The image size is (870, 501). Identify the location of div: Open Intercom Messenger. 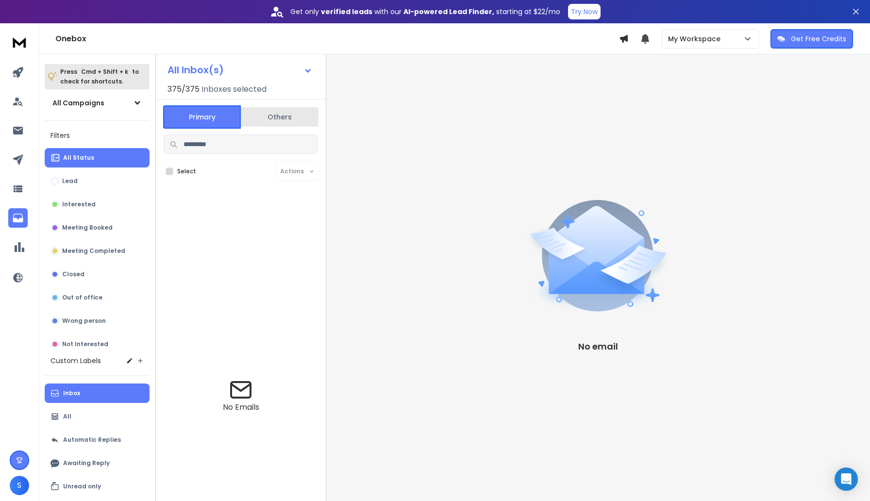
(846, 479).